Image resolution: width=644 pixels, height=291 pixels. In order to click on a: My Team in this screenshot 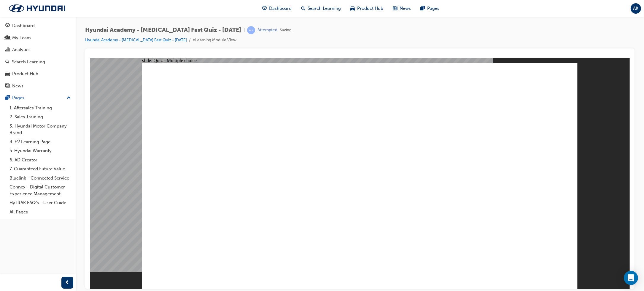, I will do `click(38, 38)`.